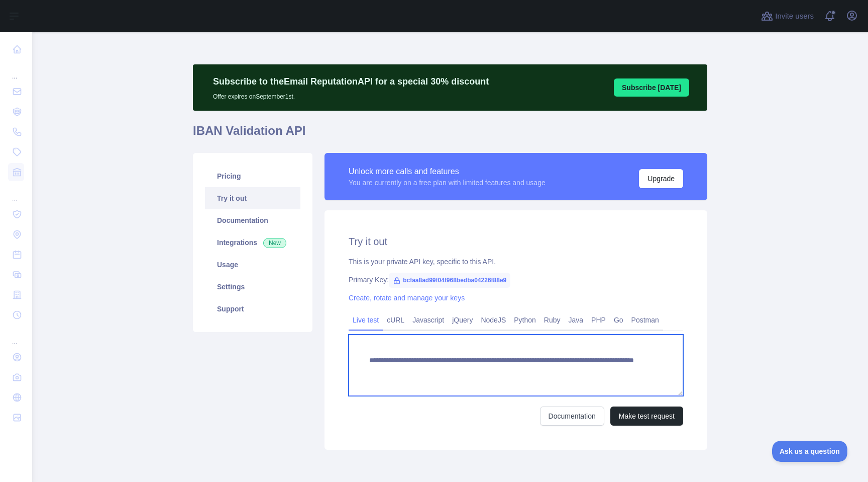  Describe the element at coordinates (599, 320) in the screenshot. I see `a: PHP` at that location.